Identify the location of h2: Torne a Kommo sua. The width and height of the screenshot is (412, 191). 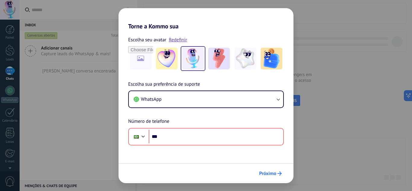
(206, 19).